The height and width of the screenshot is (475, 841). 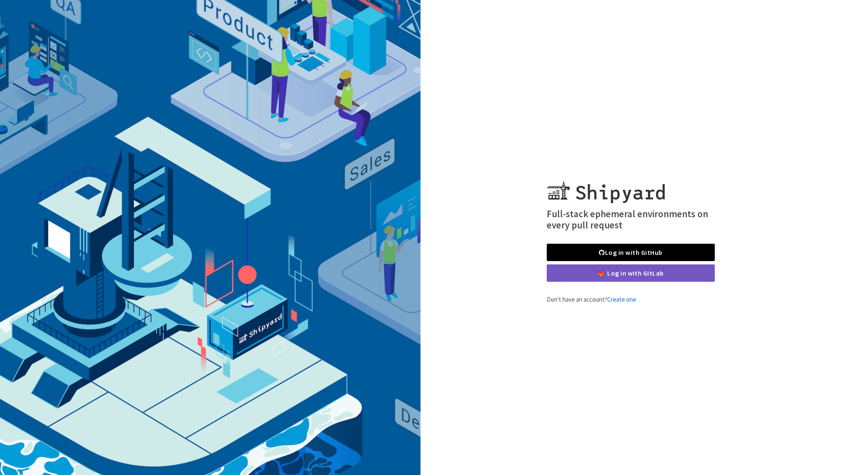 I want to click on img: Shipyard logo, so click(x=605, y=187).